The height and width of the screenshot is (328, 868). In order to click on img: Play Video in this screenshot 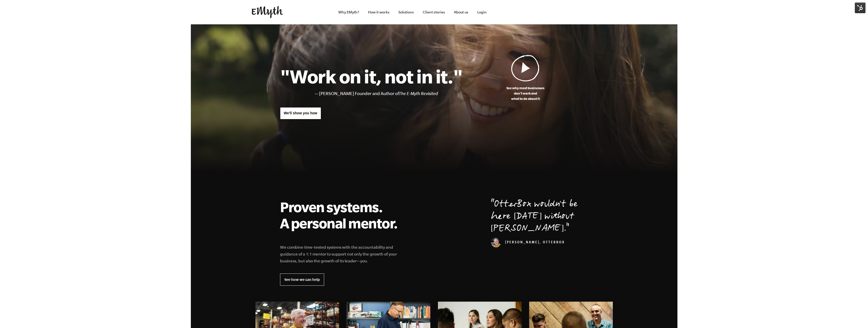, I will do `click(526, 68)`.